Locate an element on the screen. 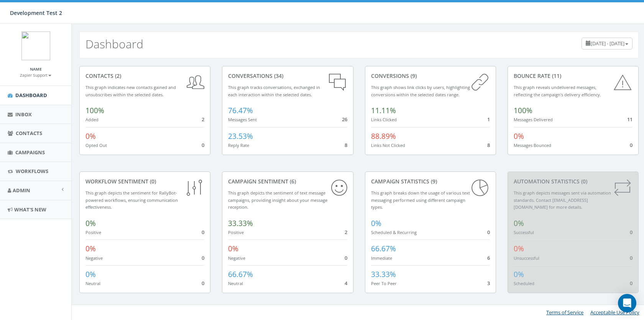  small: Scheduled is located at coordinates (524, 283).